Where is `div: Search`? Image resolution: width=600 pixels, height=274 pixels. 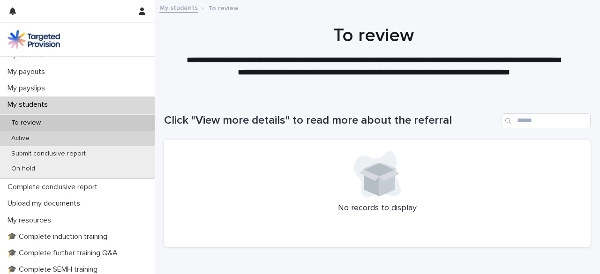 div: Search is located at coordinates (546, 121).